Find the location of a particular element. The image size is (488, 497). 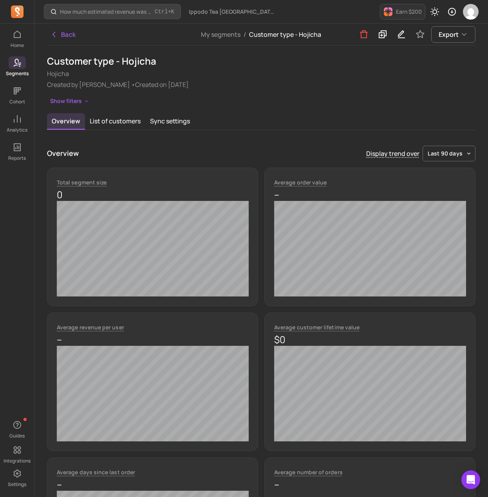

p: Hojicha is located at coordinates (261, 74).